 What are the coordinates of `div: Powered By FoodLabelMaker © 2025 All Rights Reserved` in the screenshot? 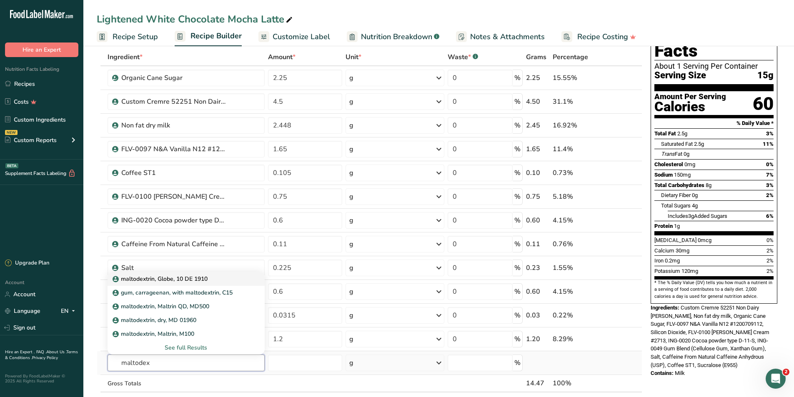 It's located at (42, 379).